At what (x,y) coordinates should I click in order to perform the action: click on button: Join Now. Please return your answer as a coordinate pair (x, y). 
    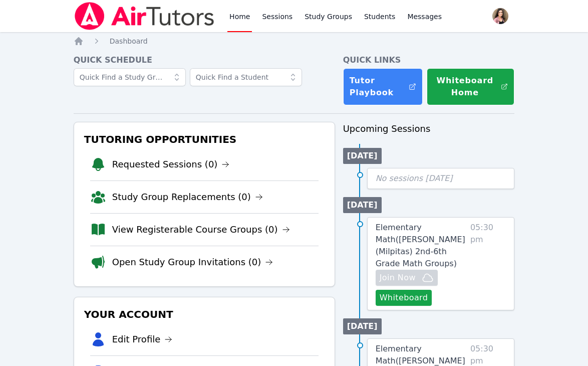
    Looking at the image, I should click on (407, 278).